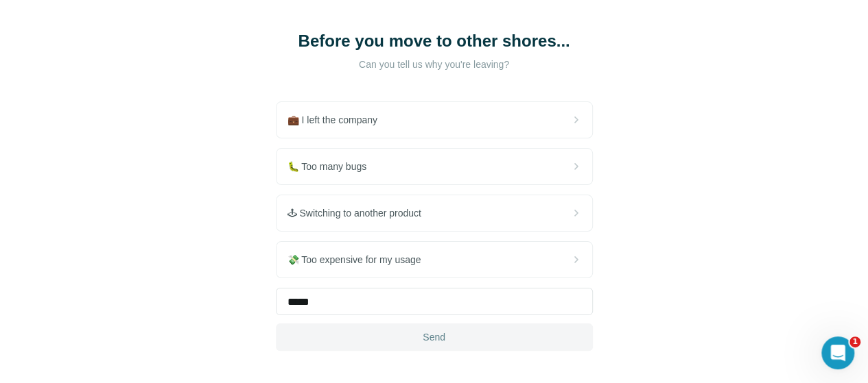  Describe the element at coordinates (434, 337) in the screenshot. I see `button: Send` at that location.